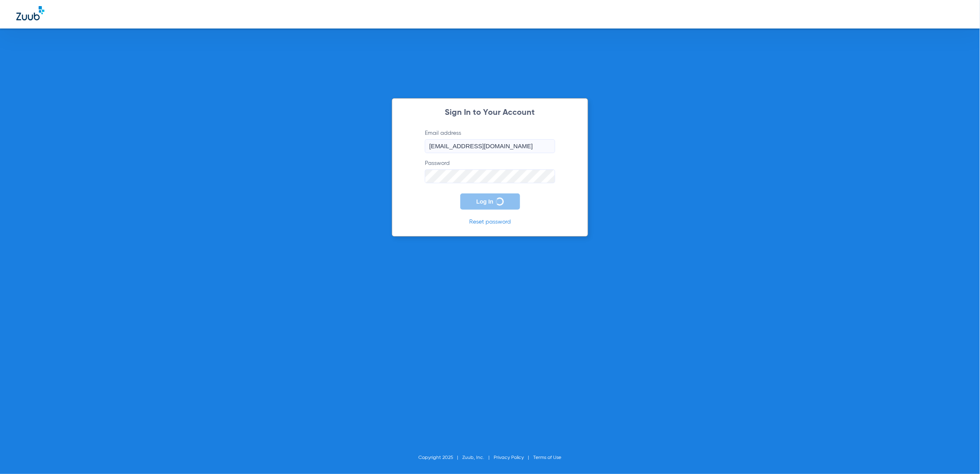  Describe the element at coordinates (490, 113) in the screenshot. I see `h2: Sign In to Your Account` at that location.